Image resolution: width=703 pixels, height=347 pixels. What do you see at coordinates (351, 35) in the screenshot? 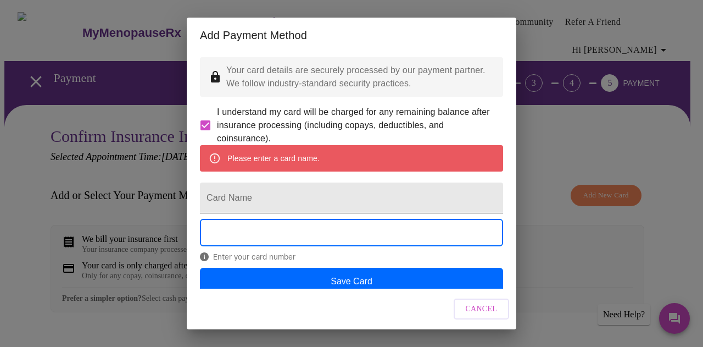
I see `h2: Add Payment Method` at bounding box center [351, 35].